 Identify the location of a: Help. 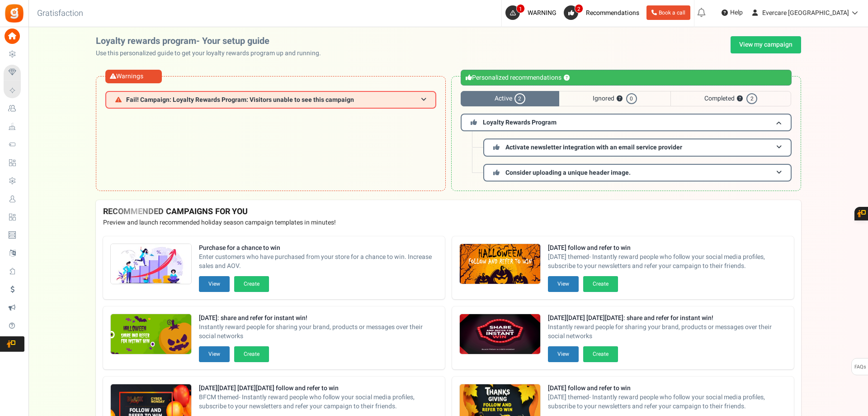
(732, 12).